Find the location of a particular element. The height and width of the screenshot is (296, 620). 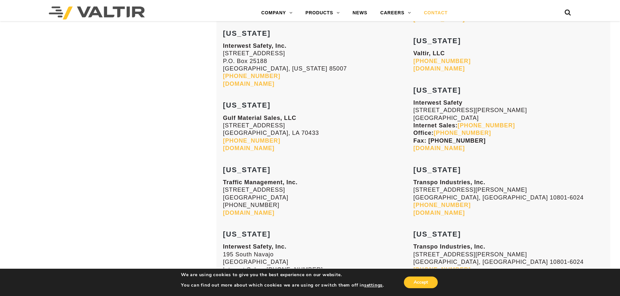

strong: Traffic Management, Inc. is located at coordinates (260, 182).